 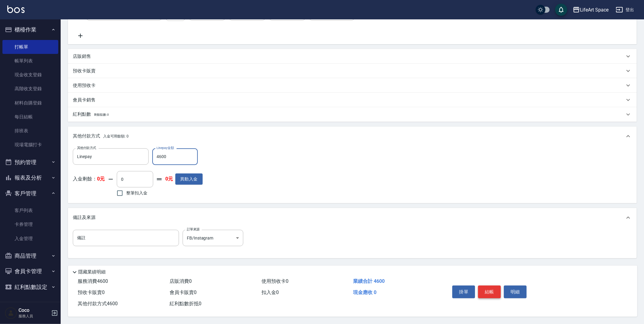 I want to click on p: 服務人員, so click(x=34, y=316).